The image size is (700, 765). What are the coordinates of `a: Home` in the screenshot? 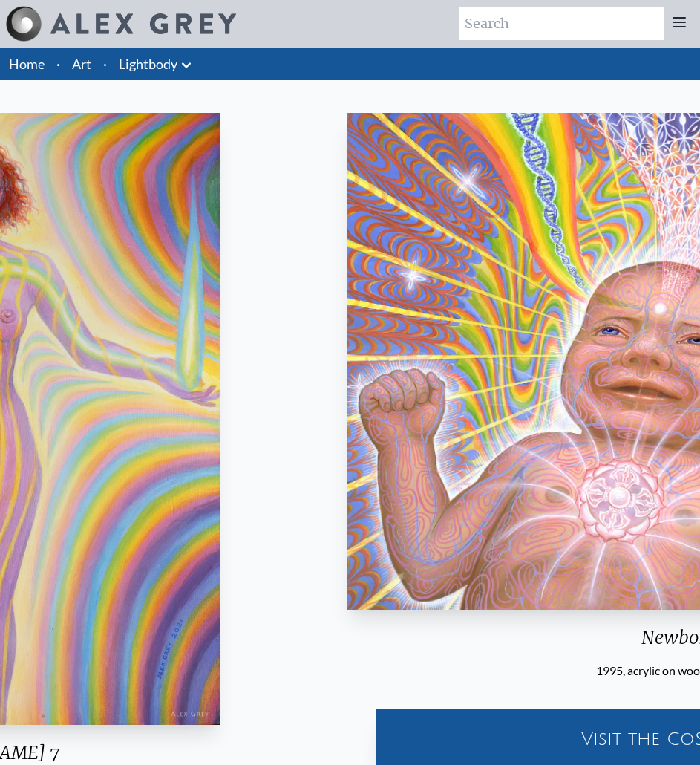 It's located at (27, 64).